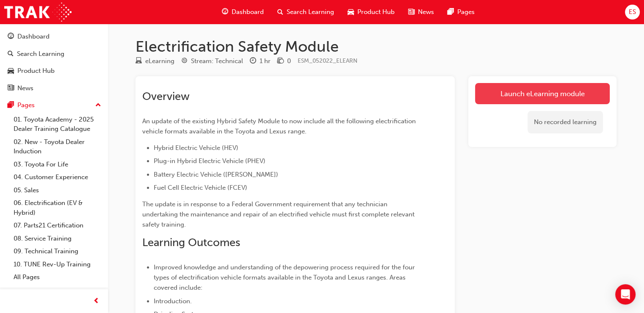 Image resolution: width=644 pixels, height=313 pixels. Describe the element at coordinates (625, 294) in the screenshot. I see `div: Open Intercom Messenger` at that location.